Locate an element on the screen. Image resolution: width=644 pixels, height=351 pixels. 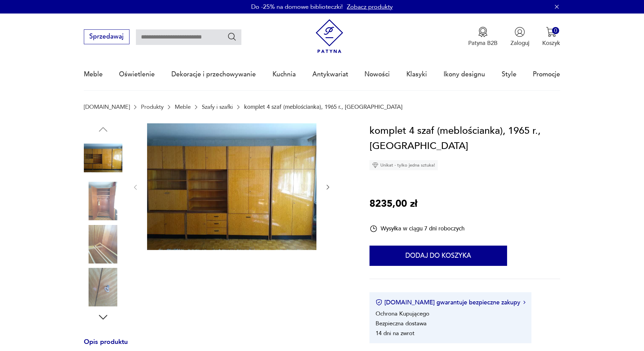
img: Ikonka użytkownika is located at coordinates (520, 32).